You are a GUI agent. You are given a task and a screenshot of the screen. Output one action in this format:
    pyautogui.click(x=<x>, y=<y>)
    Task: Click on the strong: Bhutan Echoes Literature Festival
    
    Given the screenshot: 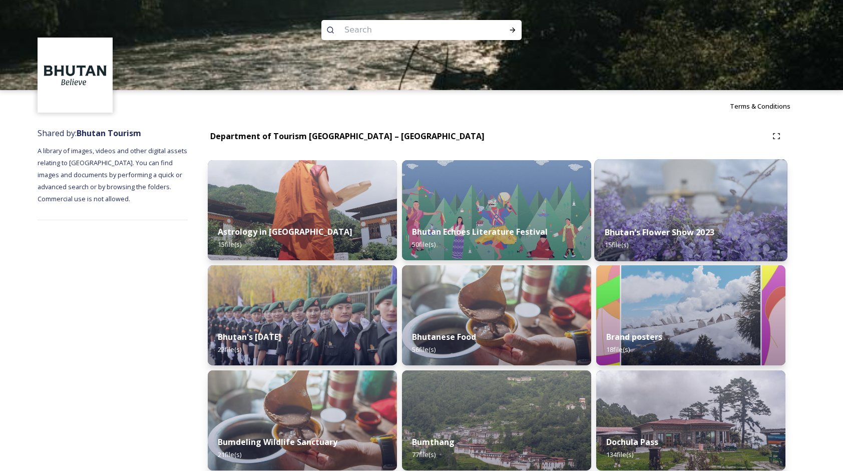 What is the action you would take?
    pyautogui.click(x=479, y=232)
    